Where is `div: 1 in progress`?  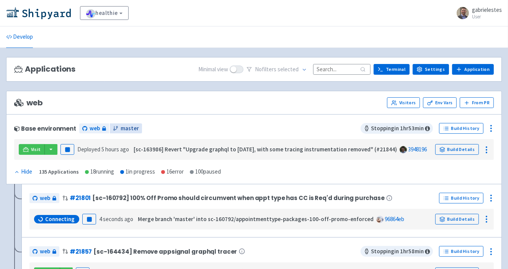 div: 1 in progress is located at coordinates (138, 172).